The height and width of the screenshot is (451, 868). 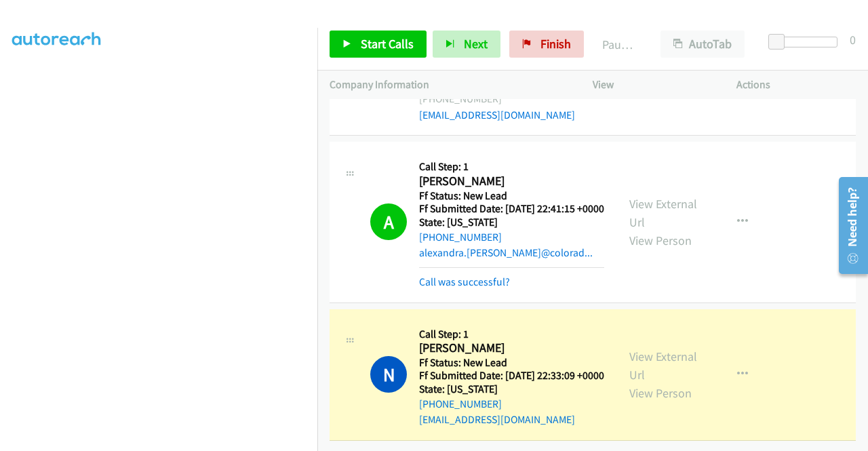 What do you see at coordinates (466, 44) in the screenshot?
I see `button: Next` at bounding box center [466, 44].